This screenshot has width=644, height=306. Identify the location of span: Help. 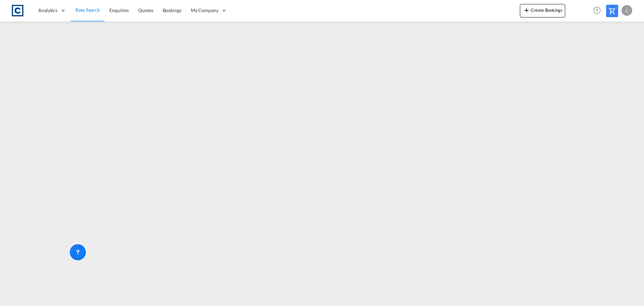
(596, 10).